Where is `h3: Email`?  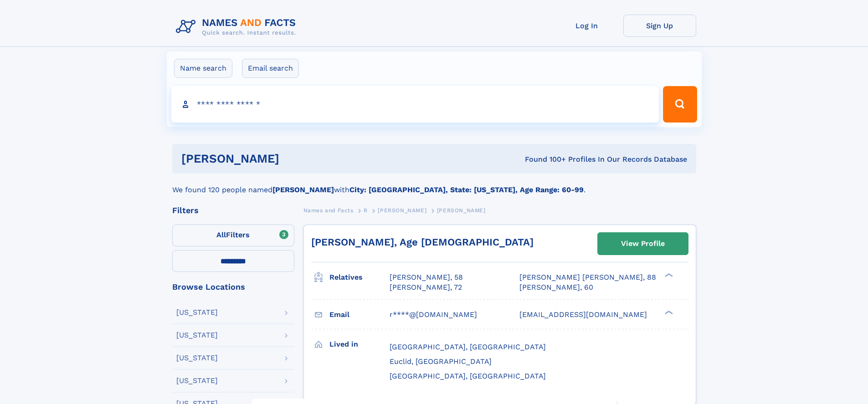
h3: Email is located at coordinates (360, 315).